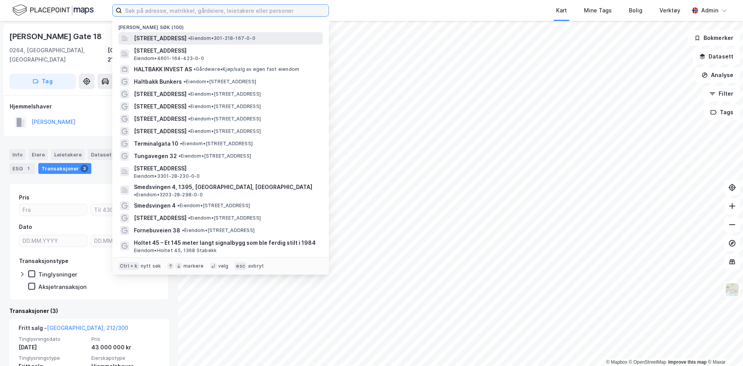 The image size is (743, 366). Describe the element at coordinates (125, 347) in the screenshot. I see `div: 43 000 000 kr` at that location.